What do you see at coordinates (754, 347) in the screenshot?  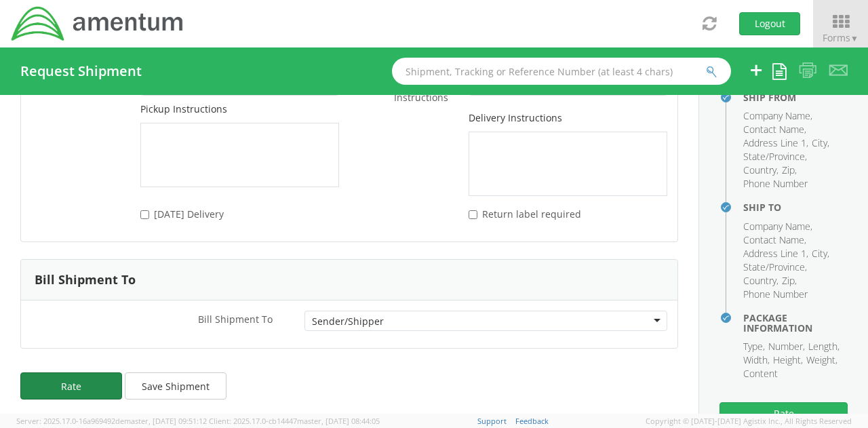 I see `li: Type` at bounding box center [754, 347].